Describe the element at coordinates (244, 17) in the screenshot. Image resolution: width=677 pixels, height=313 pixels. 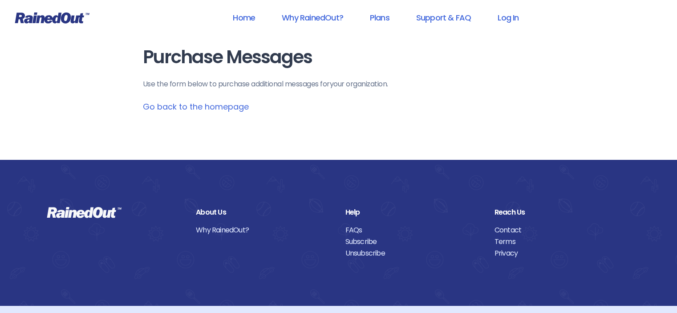
I see `a: Home` at that location.